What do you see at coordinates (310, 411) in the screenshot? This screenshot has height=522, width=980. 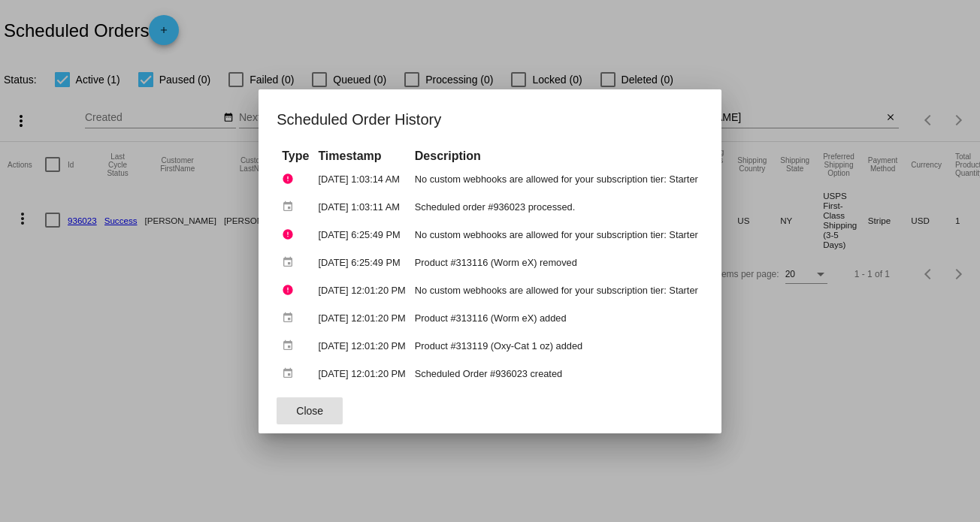 I see `button: Close dialog` at bounding box center [310, 411].